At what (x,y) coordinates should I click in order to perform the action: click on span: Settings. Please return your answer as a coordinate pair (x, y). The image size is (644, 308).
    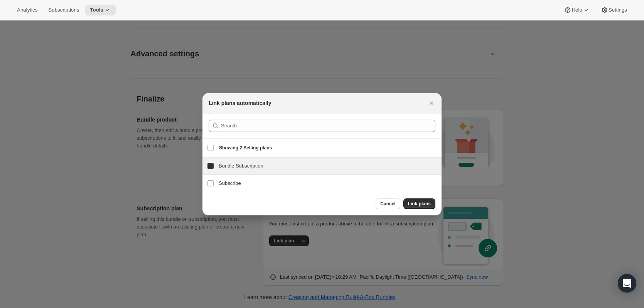
    Looking at the image, I should click on (618, 10).